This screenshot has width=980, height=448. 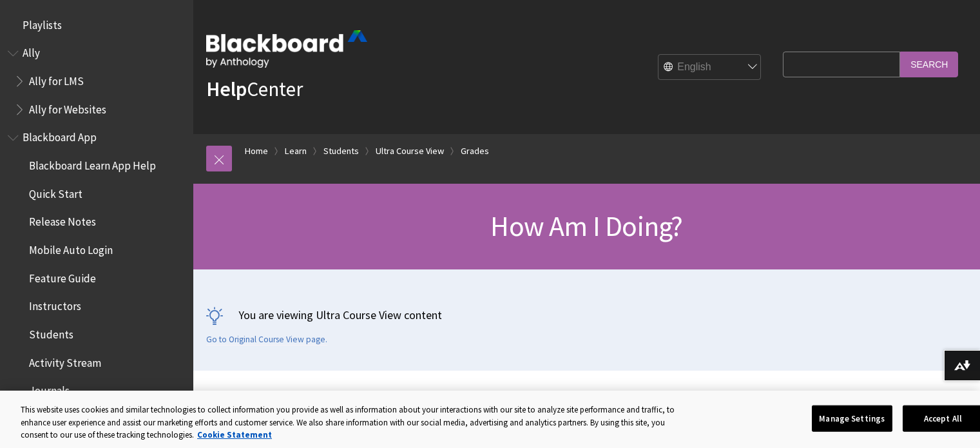 What do you see at coordinates (296, 151) in the screenshot?
I see `a: Learn` at bounding box center [296, 151].